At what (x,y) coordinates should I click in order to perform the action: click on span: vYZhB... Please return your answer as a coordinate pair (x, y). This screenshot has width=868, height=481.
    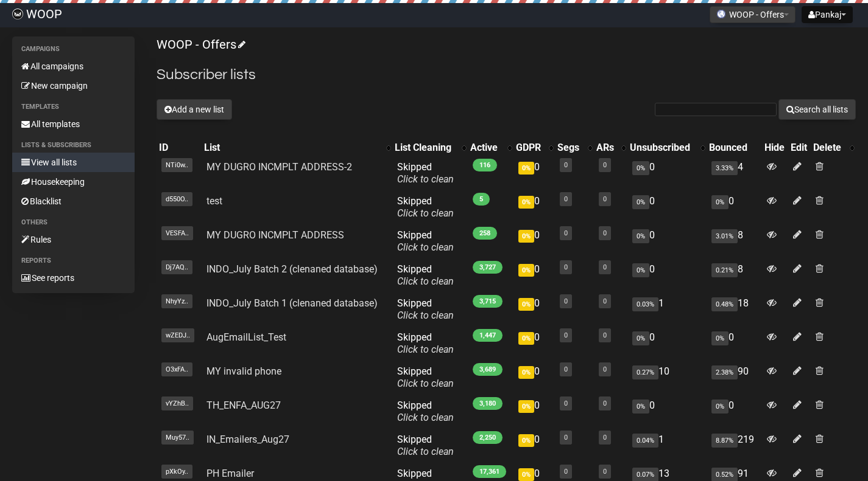
    Looking at the image, I should click on (178, 403).